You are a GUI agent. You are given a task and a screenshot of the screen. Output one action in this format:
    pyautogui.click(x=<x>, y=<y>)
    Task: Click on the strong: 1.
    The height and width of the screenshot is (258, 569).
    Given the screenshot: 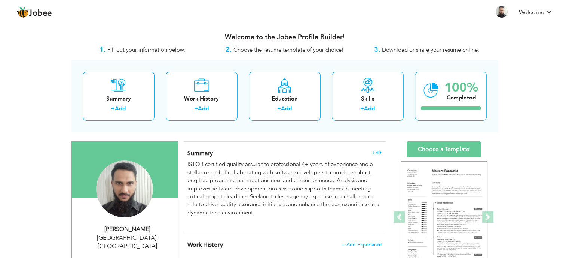 What is the action you would take?
    pyautogui.click(x=103, y=49)
    